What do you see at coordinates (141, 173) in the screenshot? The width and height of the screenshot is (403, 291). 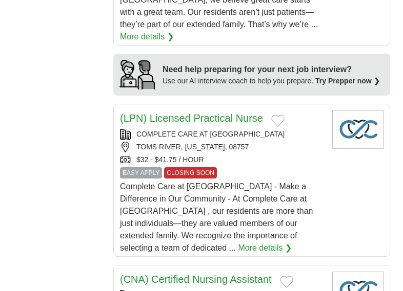 I see `span: EASY APPLY` at bounding box center [141, 173].